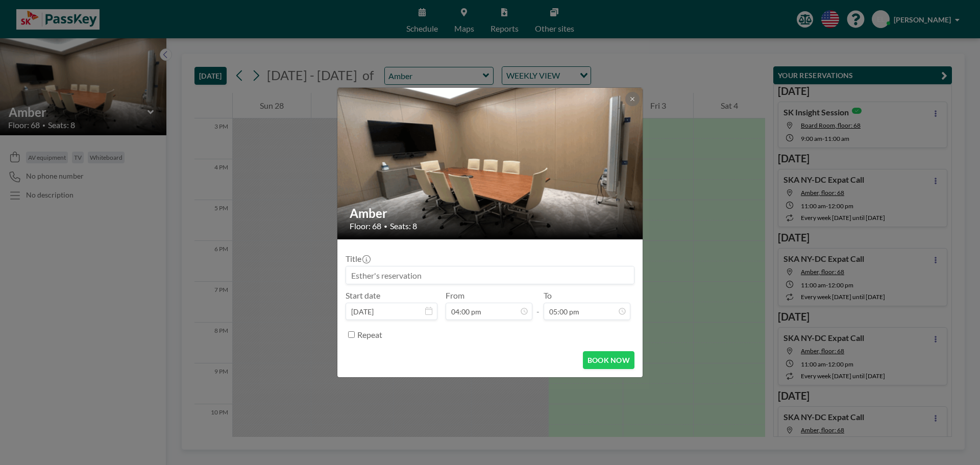 Image resolution: width=980 pixels, height=465 pixels. Describe the element at coordinates (491, 213) in the screenshot. I see `h2: Amber` at that location.